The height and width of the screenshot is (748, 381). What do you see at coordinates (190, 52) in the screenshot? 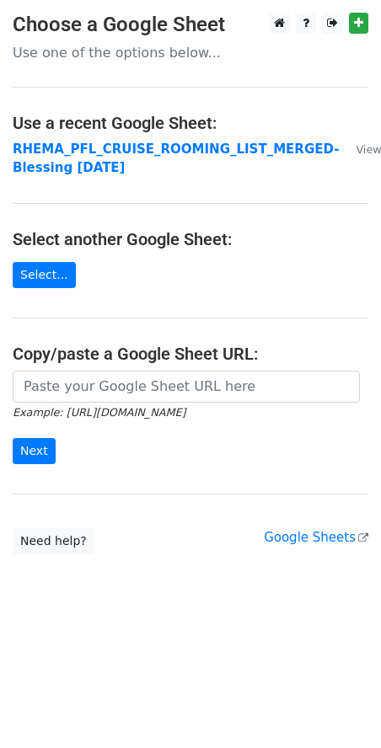
I see `p: Use one of the options below...` at bounding box center [190, 52].